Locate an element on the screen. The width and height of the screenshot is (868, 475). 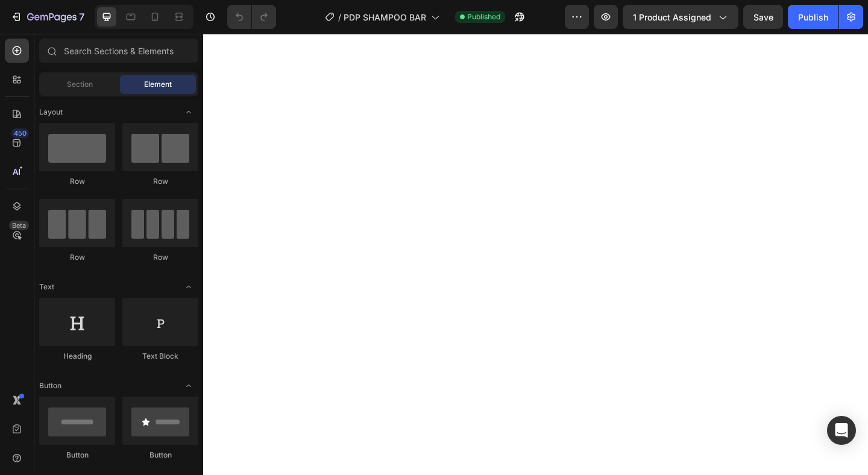
input: Search Sections & Elements is located at coordinates (119, 50).